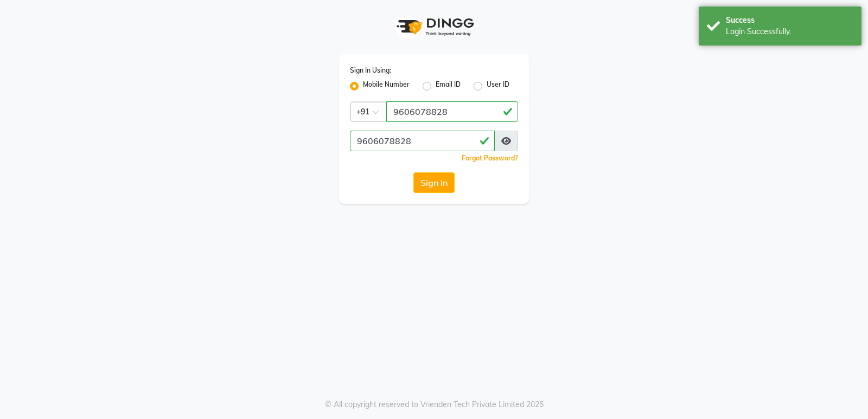 This screenshot has width=868, height=419. I want to click on label: Sign In Using:, so click(370, 70).